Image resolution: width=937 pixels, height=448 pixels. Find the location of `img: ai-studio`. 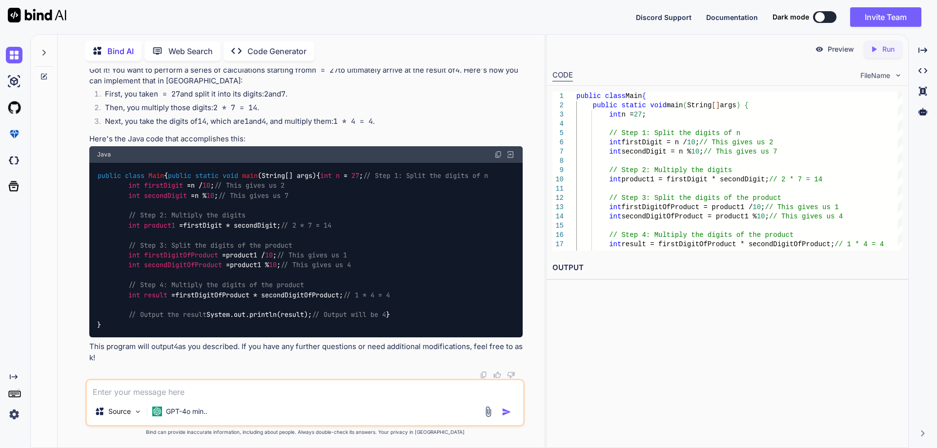

img: ai-studio is located at coordinates (14, 81).